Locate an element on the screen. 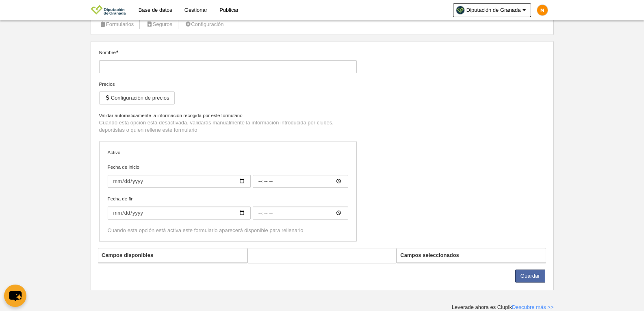  label: Nombre is located at coordinates (228, 61).